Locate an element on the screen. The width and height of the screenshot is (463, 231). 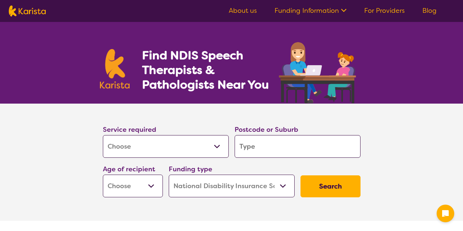
label: Postcode or Suburb is located at coordinates (266, 130).